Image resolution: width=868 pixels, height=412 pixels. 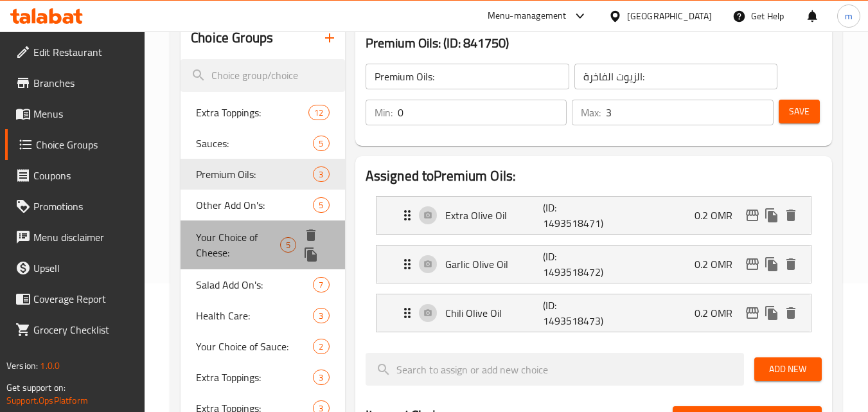 I want to click on span: Other Add On's:, so click(x=255, y=205).